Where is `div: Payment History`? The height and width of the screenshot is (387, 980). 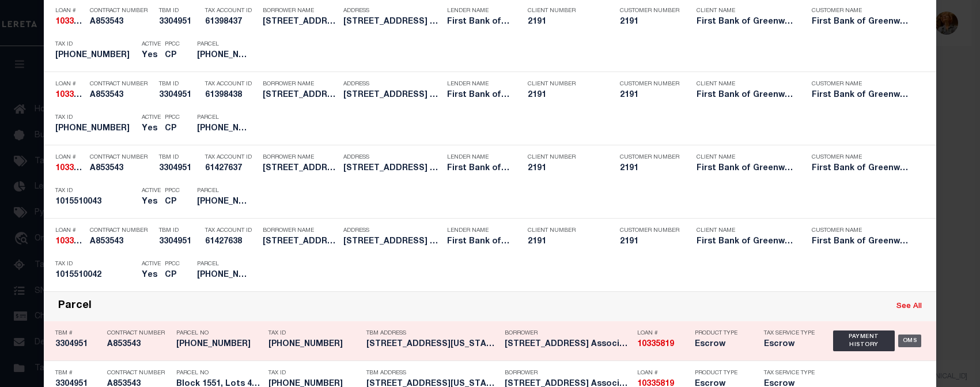 div: Payment History is located at coordinates (863, 341).